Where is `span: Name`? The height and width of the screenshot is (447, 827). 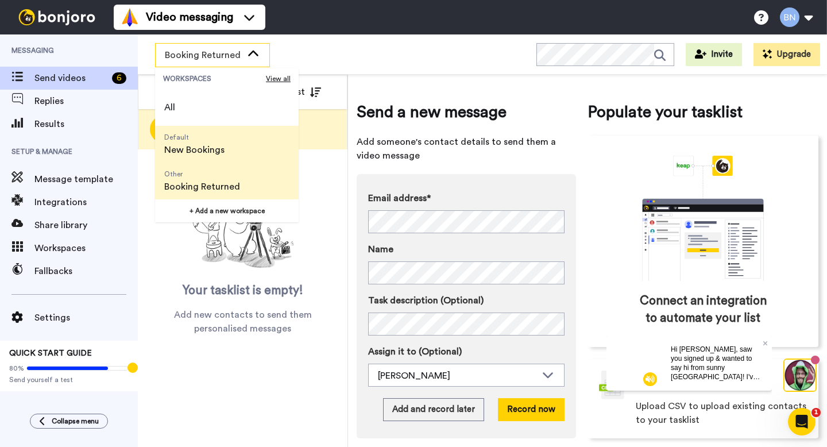
span: Name is located at coordinates (381, 249).